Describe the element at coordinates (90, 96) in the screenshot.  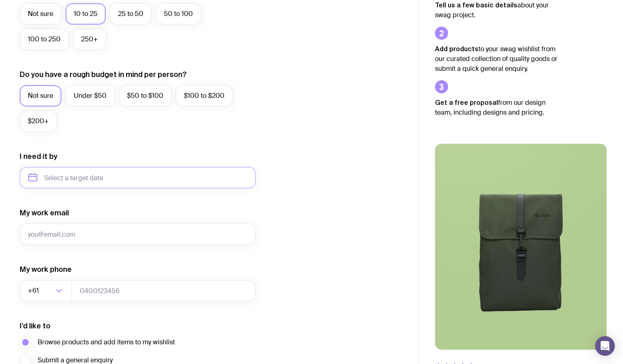
I see `label: Under $50` at that location.